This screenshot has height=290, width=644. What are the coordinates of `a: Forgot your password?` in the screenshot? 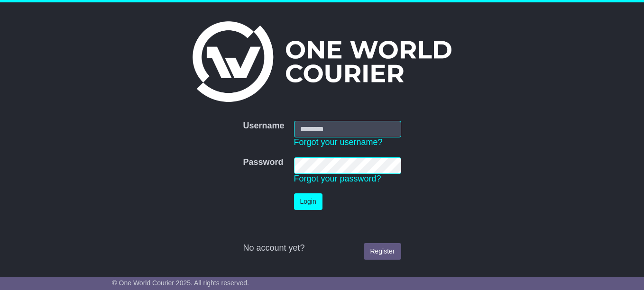 It's located at (337, 179).